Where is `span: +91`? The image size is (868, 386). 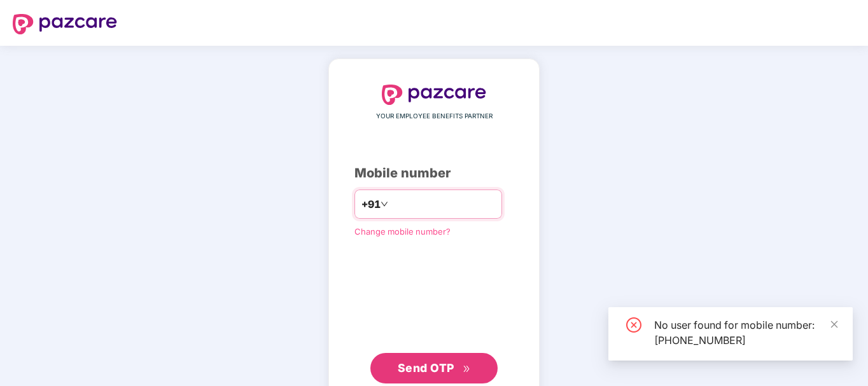 span: +91 is located at coordinates (371, 204).